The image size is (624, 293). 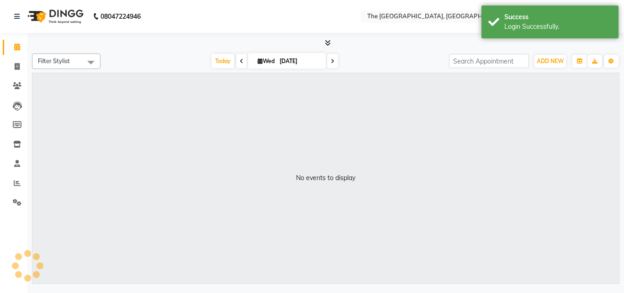 What do you see at coordinates (558, 26) in the screenshot?
I see `div: Login Successfully.` at bounding box center [558, 26].